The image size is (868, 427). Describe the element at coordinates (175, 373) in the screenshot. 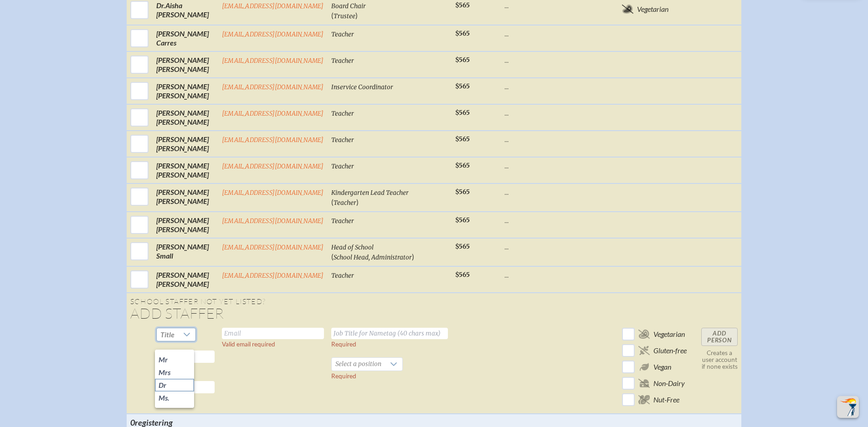

I see `li: Mrs` at that location.